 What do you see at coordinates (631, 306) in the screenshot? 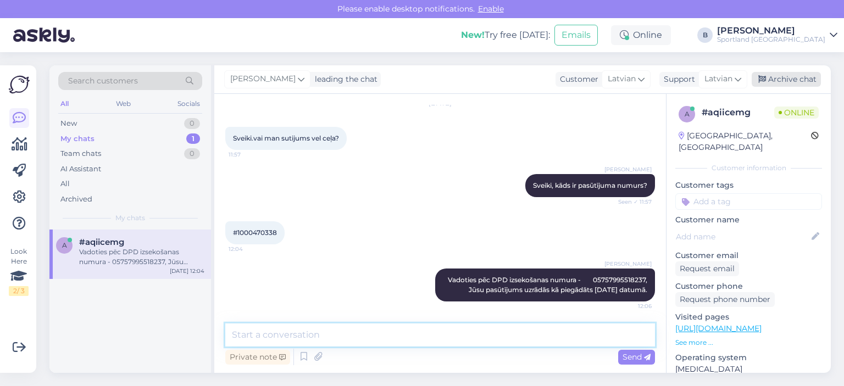
I see `span: 12:06` at bounding box center [631, 306].